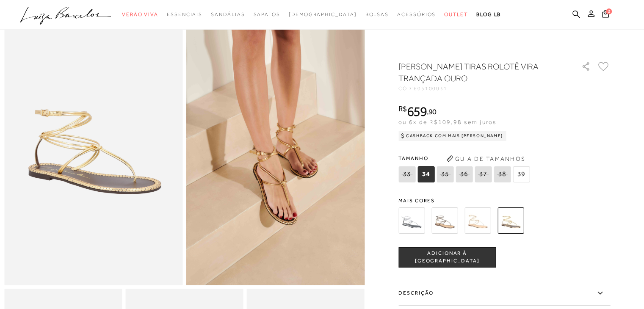 This screenshot has height=309, width=644. What do you see at coordinates (140, 14) in the screenshot?
I see `span: Verão Viva` at bounding box center [140, 14].